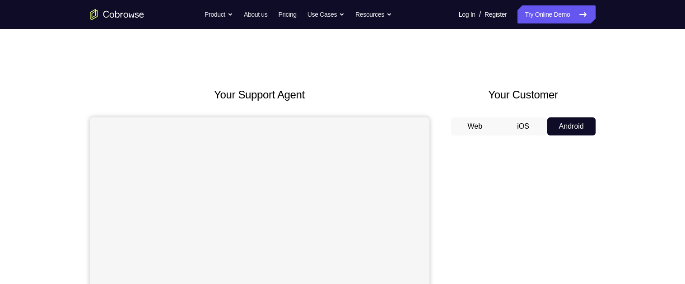 This screenshot has width=685, height=284. What do you see at coordinates (373, 14) in the screenshot?
I see `button: Resources` at bounding box center [373, 14].